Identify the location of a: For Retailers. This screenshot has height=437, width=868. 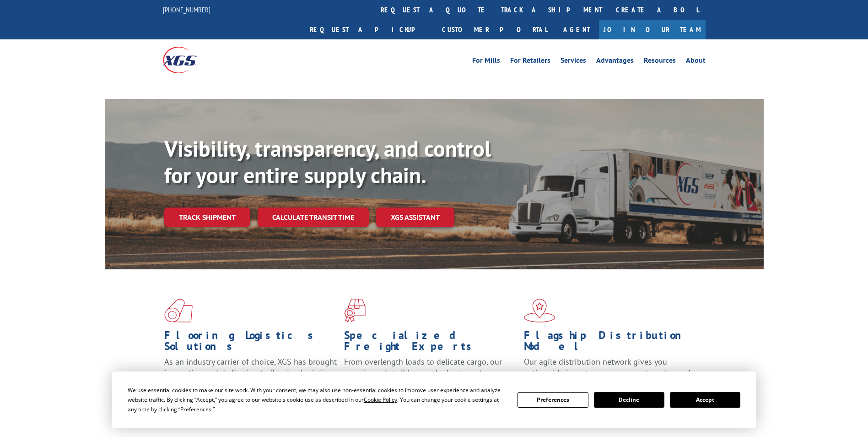
(530, 61).